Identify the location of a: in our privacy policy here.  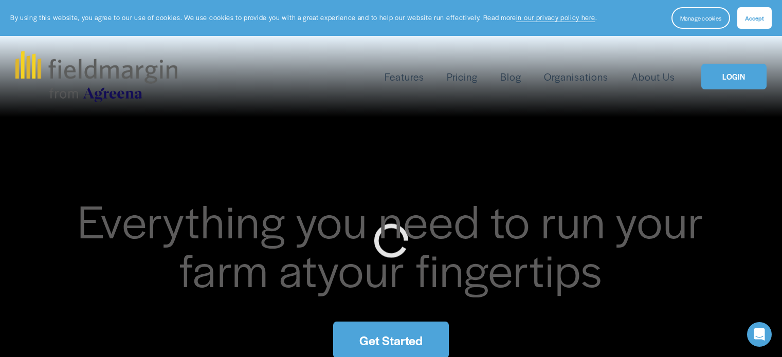
(556, 17).